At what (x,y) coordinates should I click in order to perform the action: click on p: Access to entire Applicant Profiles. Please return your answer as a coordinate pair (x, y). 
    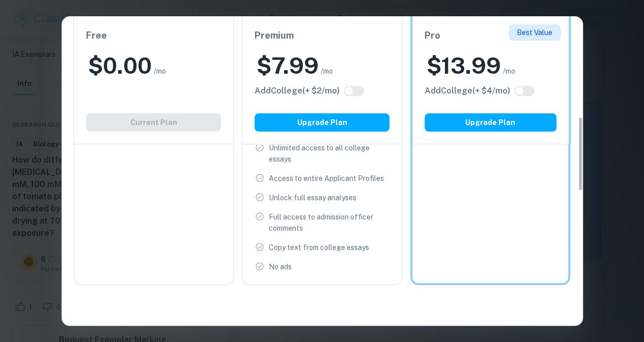
    Looking at the image, I should click on (326, 178).